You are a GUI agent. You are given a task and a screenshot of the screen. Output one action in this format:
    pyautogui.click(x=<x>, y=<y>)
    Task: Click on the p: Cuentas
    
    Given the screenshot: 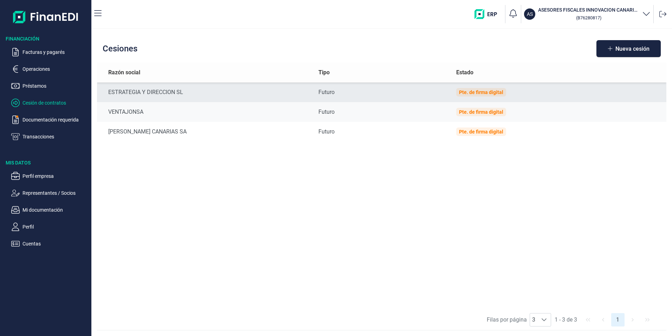 What is the action you would take?
    pyautogui.click(x=56, y=243)
    